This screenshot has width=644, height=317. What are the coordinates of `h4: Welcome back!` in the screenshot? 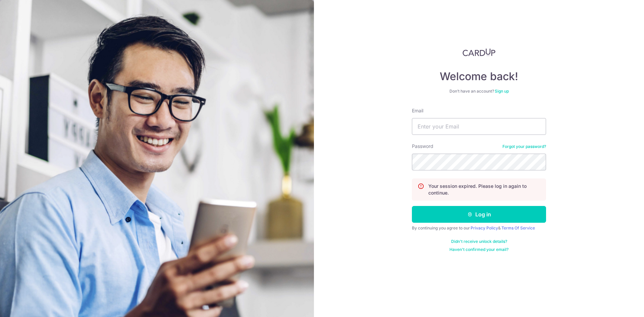 It's located at (479, 77).